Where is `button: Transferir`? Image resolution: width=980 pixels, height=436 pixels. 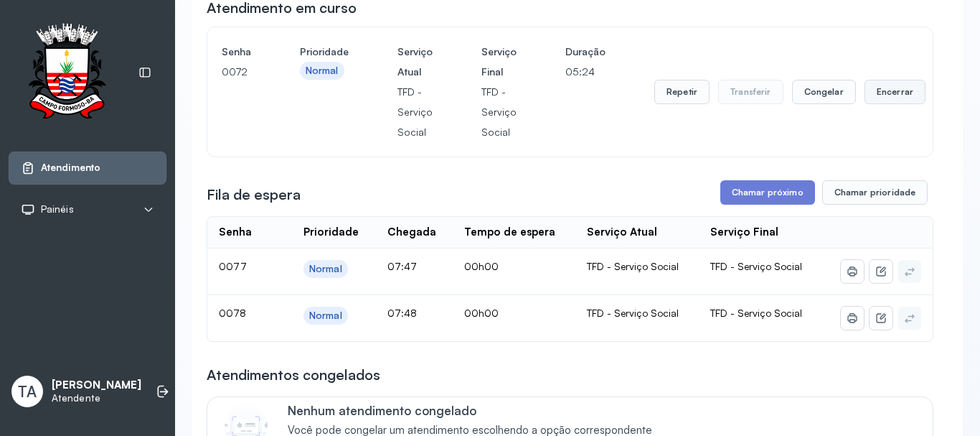
button: Transferir is located at coordinates (750, 92).